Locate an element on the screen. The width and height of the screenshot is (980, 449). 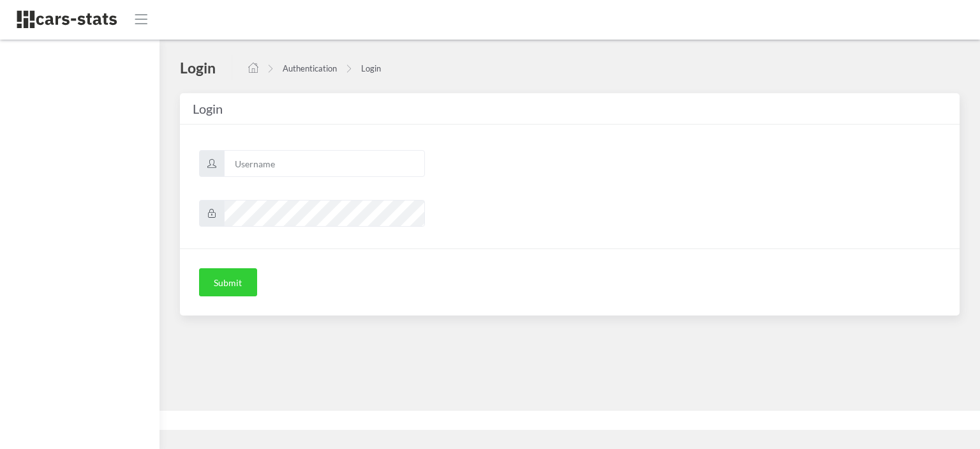
img: navbar brand is located at coordinates (67, 19).